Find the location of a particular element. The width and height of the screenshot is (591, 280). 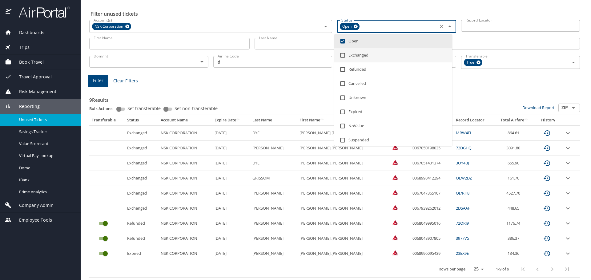

li: Cancelled is located at coordinates (393, 84).